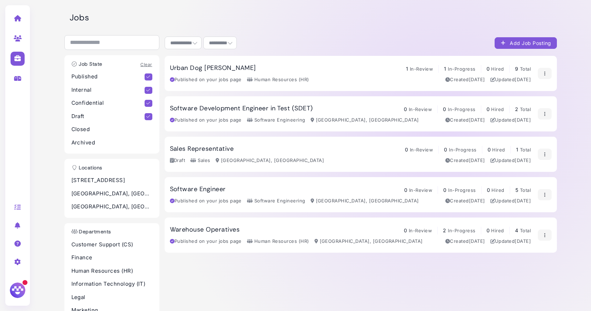  What do you see at coordinates (525, 43) in the screenshot?
I see `div: Add Job Posting` at bounding box center [525, 43].